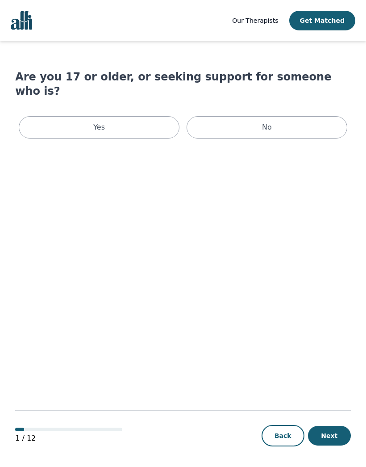  Describe the element at coordinates (99, 127) in the screenshot. I see `p: Yes` at that location.